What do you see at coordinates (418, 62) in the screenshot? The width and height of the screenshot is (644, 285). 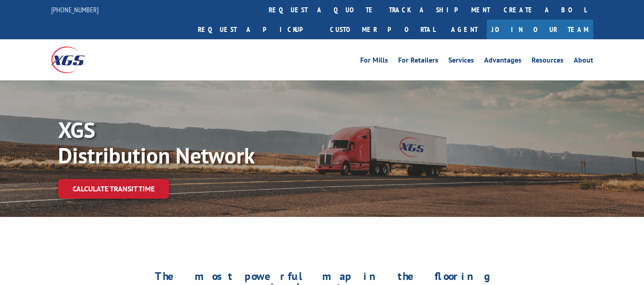 I see `a: For Retailers` at bounding box center [418, 62].